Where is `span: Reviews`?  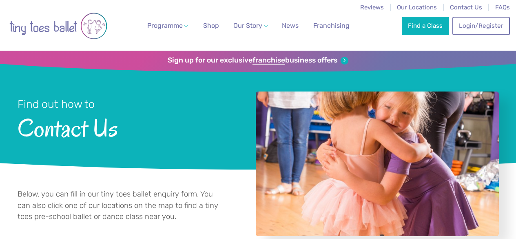 span: Reviews is located at coordinates (372, 7).